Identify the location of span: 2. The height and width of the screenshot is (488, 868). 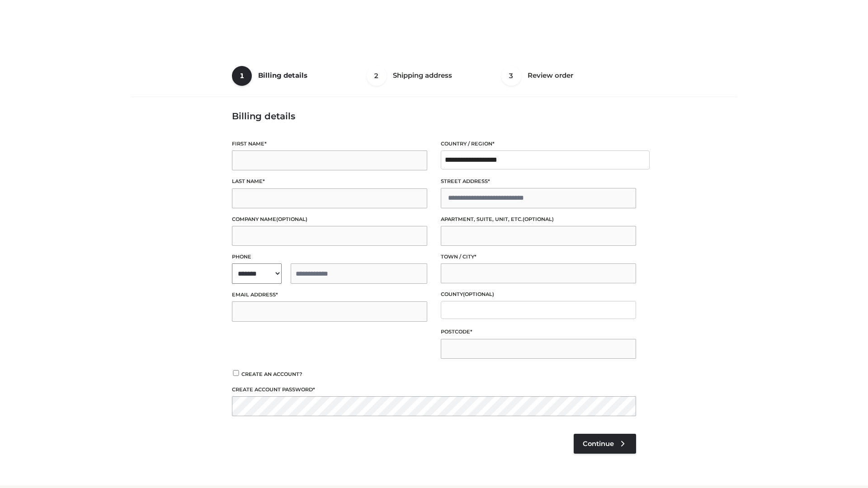
(376, 76).